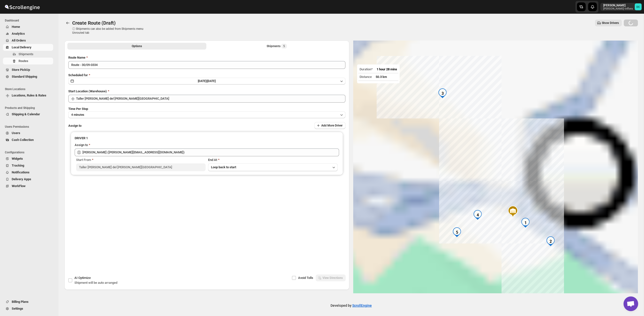  I want to click on span: Options, so click(137, 46).